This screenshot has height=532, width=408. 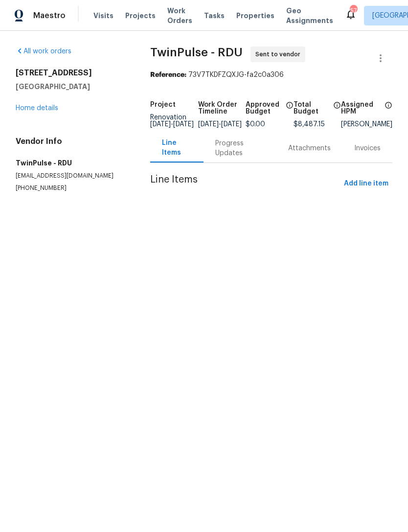 What do you see at coordinates (240, 148) in the screenshot?
I see `div: Progress Updates` at bounding box center [240, 148].